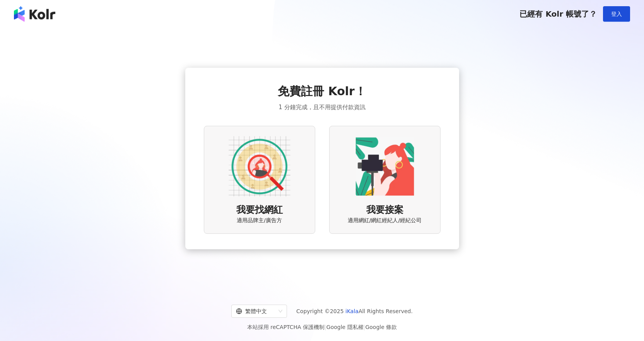  What do you see at coordinates (256, 311) in the screenshot?
I see `div: 繁體中文` at bounding box center [256, 311].